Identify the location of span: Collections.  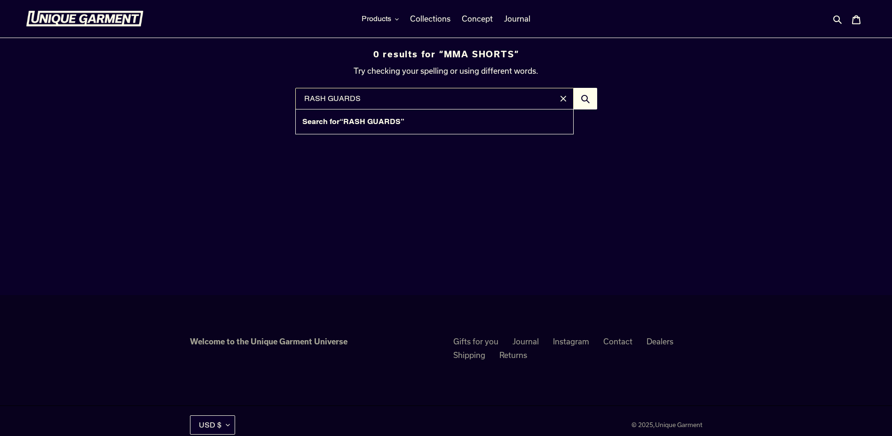
(430, 19).